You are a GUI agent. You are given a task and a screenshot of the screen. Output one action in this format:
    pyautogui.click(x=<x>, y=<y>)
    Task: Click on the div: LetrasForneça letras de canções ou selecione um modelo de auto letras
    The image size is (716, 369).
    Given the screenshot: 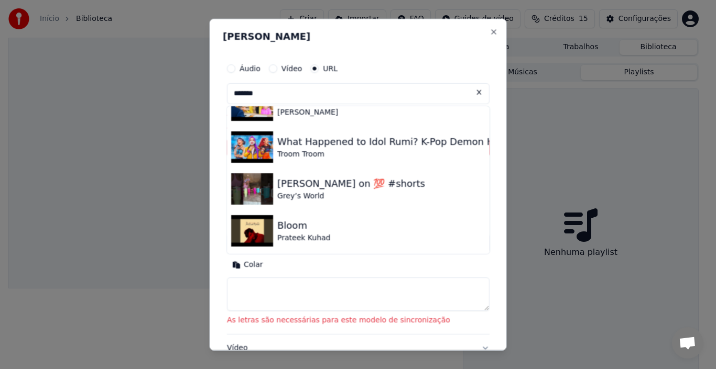 What is the action you would take?
    pyautogui.click(x=358, y=278)
    